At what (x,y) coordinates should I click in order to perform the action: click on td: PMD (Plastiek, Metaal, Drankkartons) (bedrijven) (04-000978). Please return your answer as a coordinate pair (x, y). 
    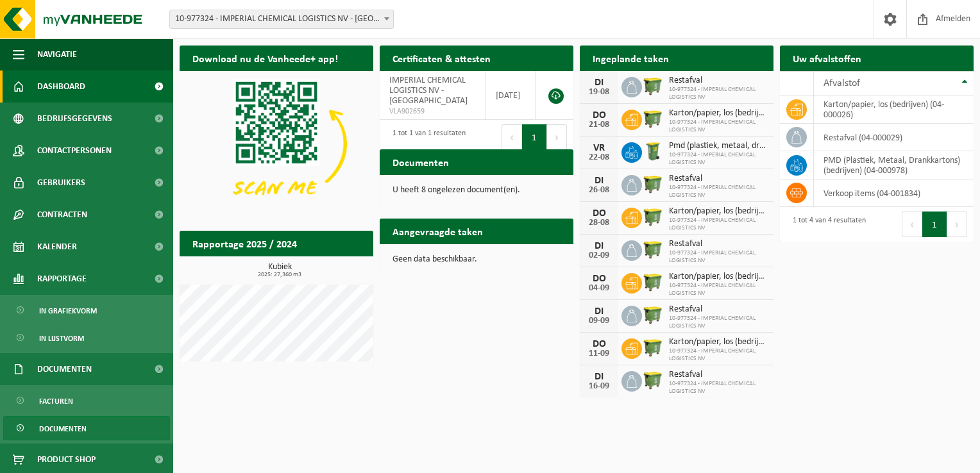
    Looking at the image, I should click on (893, 166).